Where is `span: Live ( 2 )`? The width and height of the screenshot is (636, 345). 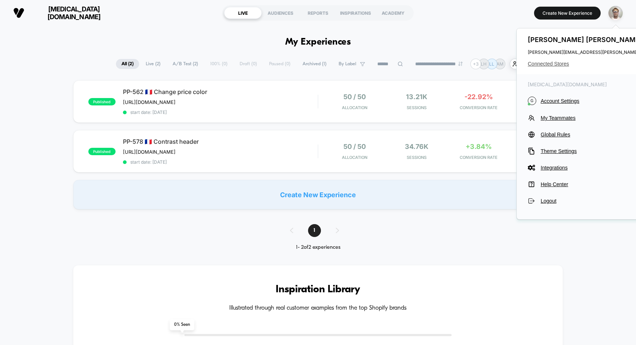 span: Live ( 2 ) is located at coordinates (153, 64).